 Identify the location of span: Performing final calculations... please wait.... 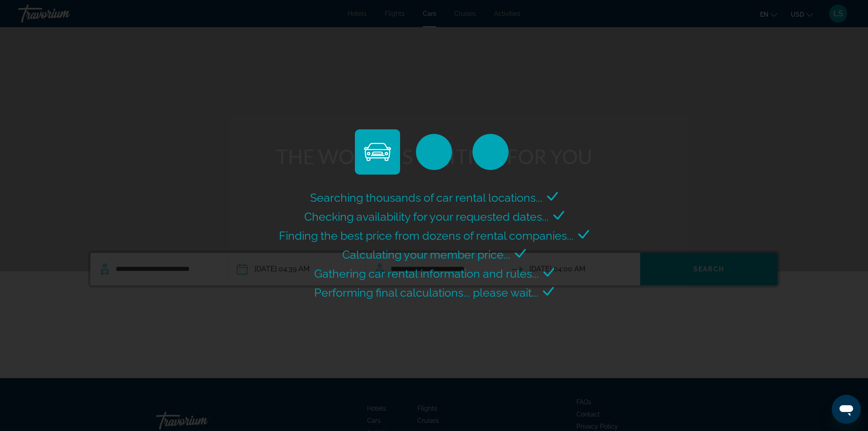
(426, 293).